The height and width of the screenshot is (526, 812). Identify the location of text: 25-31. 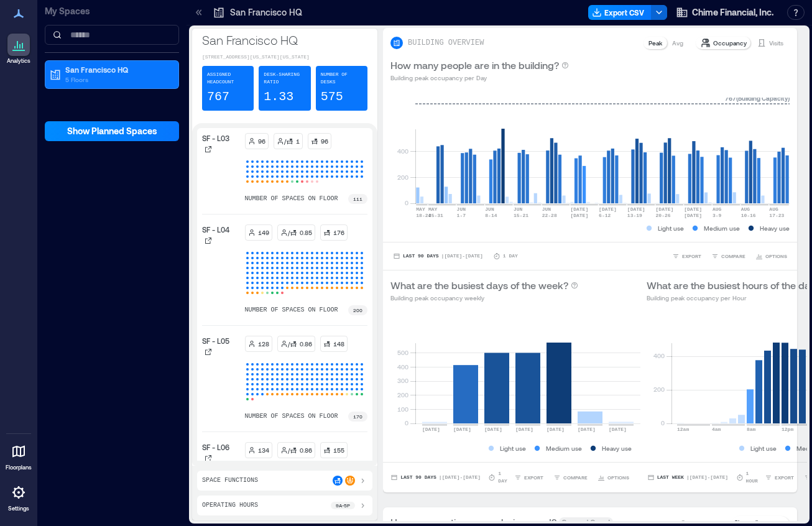
(436, 215).